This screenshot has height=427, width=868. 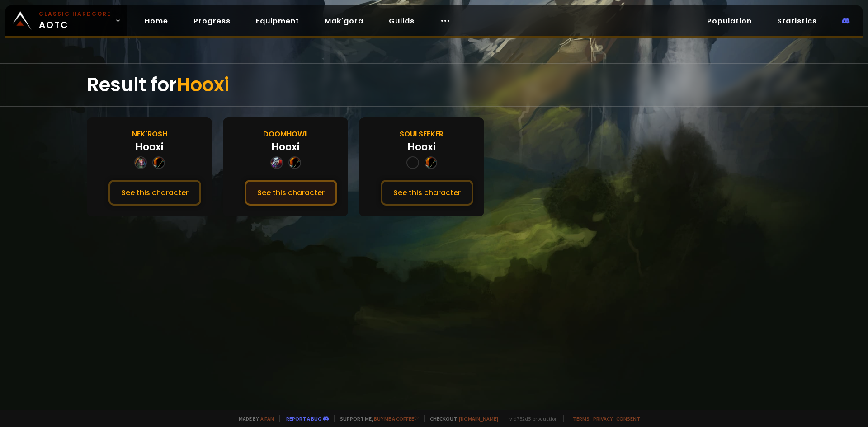 What do you see at coordinates (729, 21) in the screenshot?
I see `a: Population` at bounding box center [729, 21].